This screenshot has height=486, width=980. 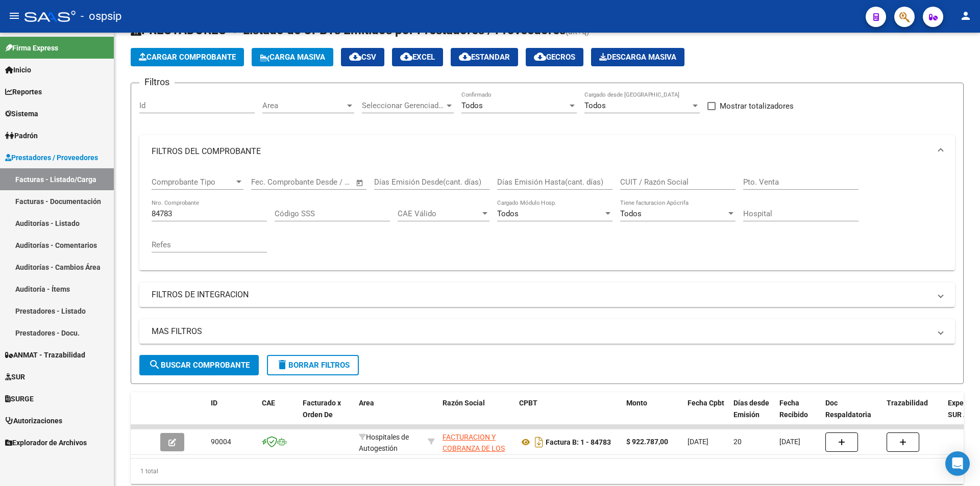 I want to click on mat-panel-title: MAS FILTROS, so click(x=541, y=331).